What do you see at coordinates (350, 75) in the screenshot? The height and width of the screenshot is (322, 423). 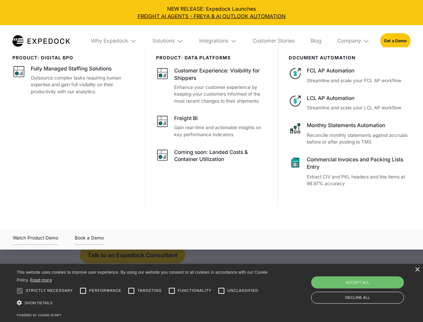 I see `a: FCL AP AutomationStreamline and scale your FCL AP workflow` at bounding box center [350, 75].